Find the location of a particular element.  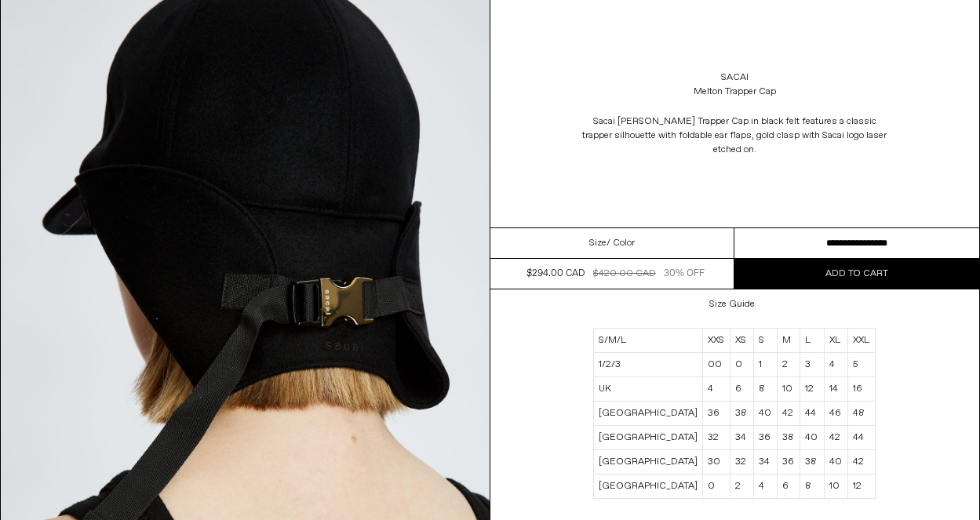

div: Melton Trapper Cap is located at coordinates (734, 92).